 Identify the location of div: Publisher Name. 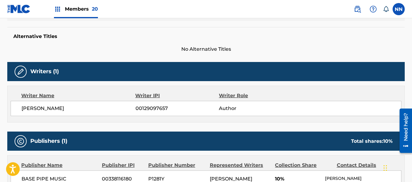
(59, 165).